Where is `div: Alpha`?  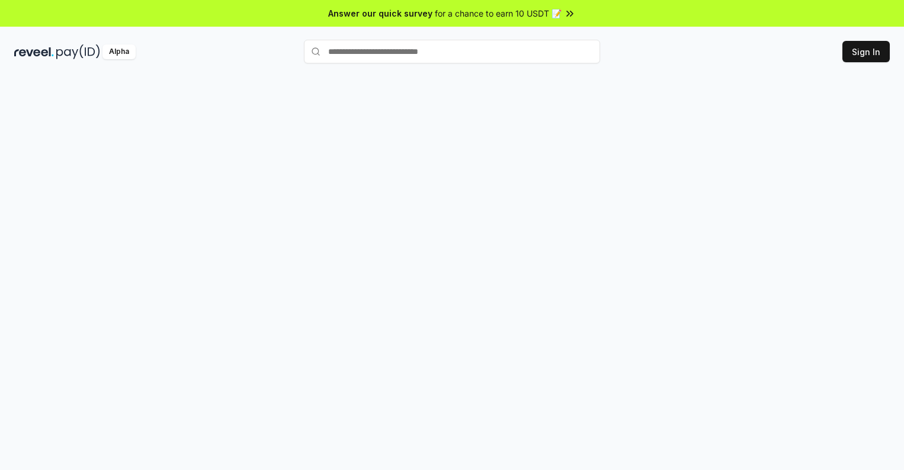
div: Alpha is located at coordinates (119, 52).